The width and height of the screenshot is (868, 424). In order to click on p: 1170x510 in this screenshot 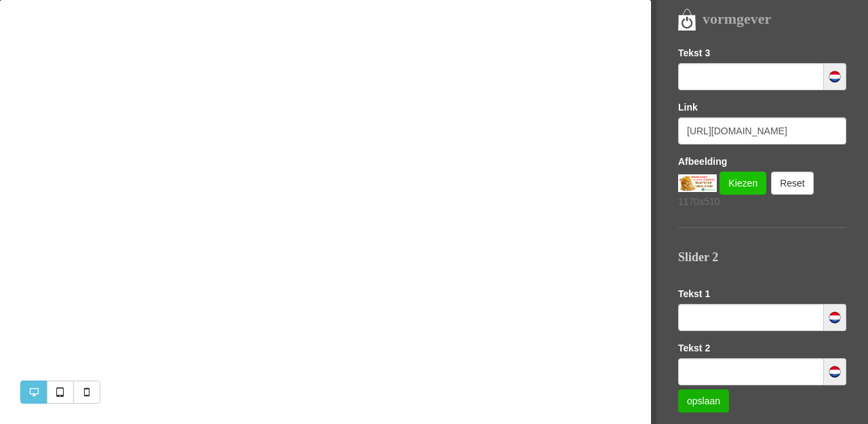, I will do `click(762, 201)`.